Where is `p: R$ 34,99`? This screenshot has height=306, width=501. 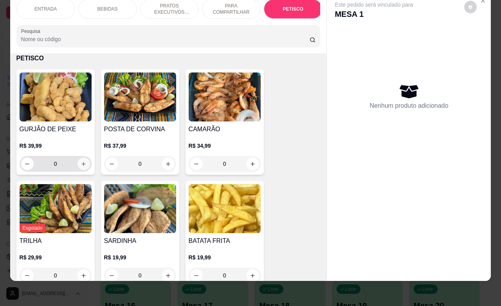 p: R$ 34,99 is located at coordinates (225, 146).